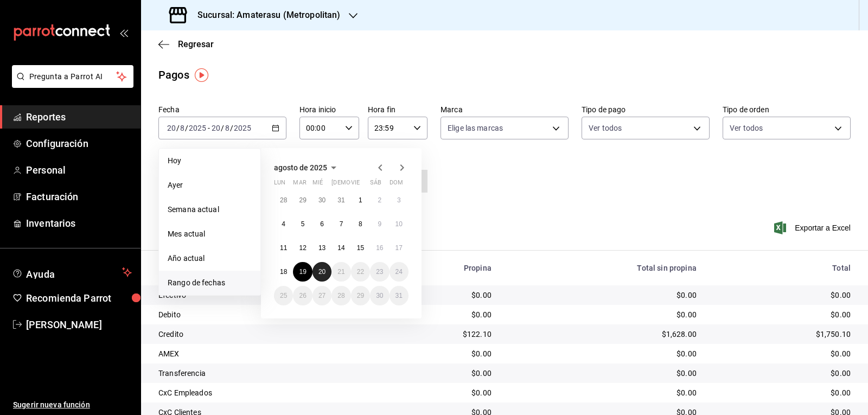 This screenshot has height=415, width=868. I want to click on button: 29 de julio de 2025, so click(302, 200).